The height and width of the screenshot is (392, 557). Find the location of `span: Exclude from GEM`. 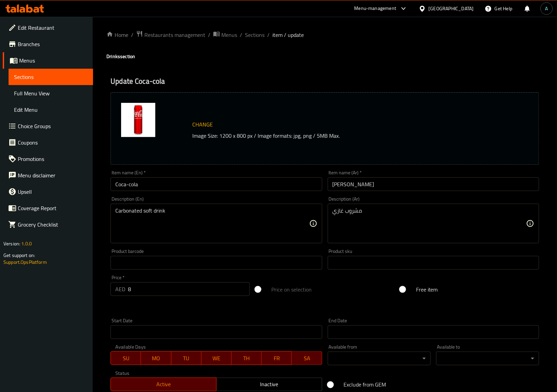

span: Exclude from GEM is located at coordinates (365, 385).